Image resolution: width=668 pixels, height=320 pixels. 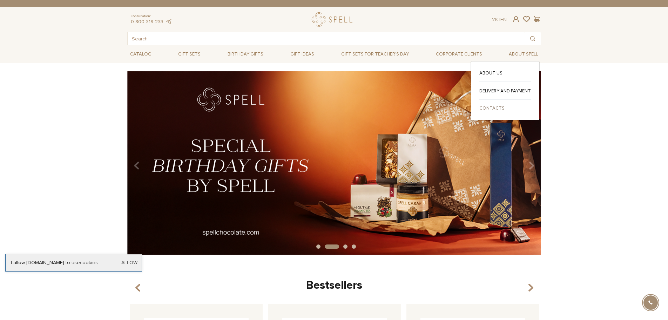 What do you see at coordinates (375, 54) in the screenshot?
I see `a: Gift sets for Teacher's Day` at bounding box center [375, 54].